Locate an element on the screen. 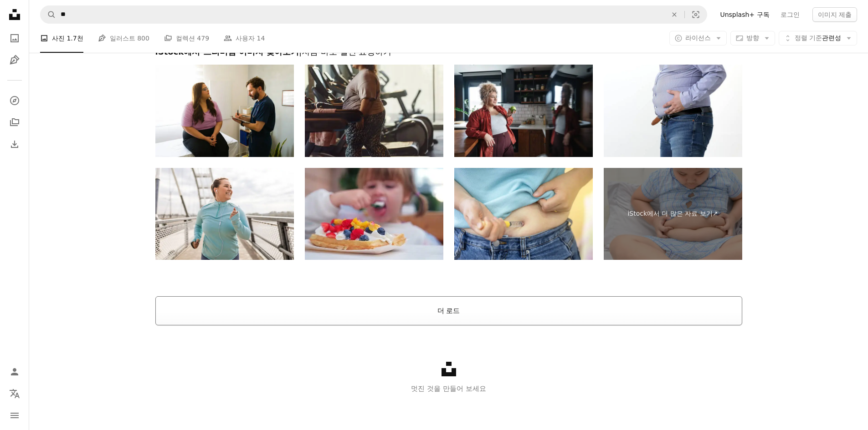 The image size is (868, 430). img: 의료 전문가와 대화하고 임상 환경에서 의료 상담 중 메모를 하는 플러스 사이즈 여성 환자 is located at coordinates (225, 111).